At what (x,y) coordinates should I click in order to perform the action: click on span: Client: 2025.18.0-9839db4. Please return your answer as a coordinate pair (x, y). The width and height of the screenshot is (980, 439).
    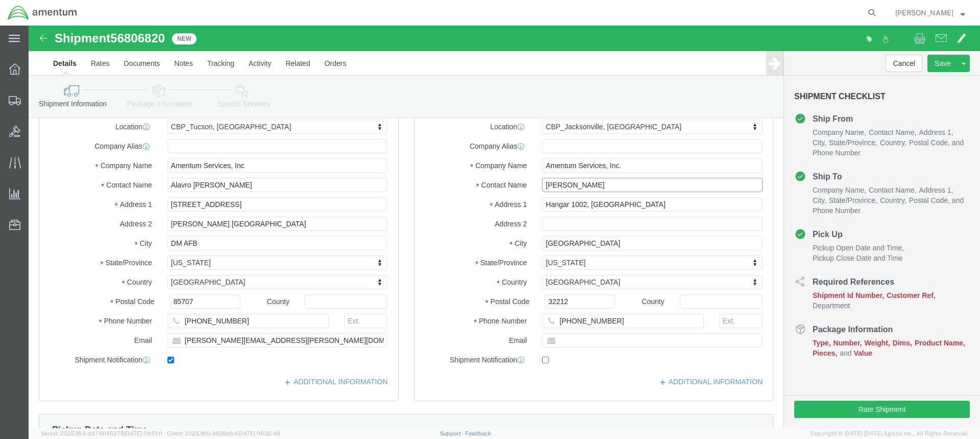
    Looking at the image, I should click on (223, 433).